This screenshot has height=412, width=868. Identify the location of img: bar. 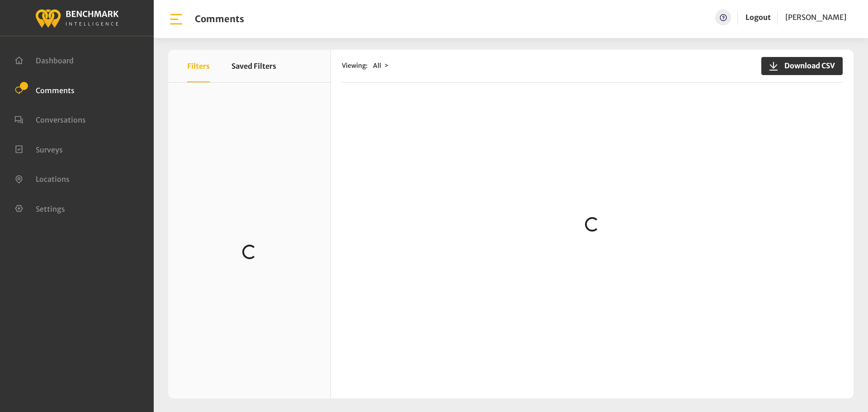
(176, 19).